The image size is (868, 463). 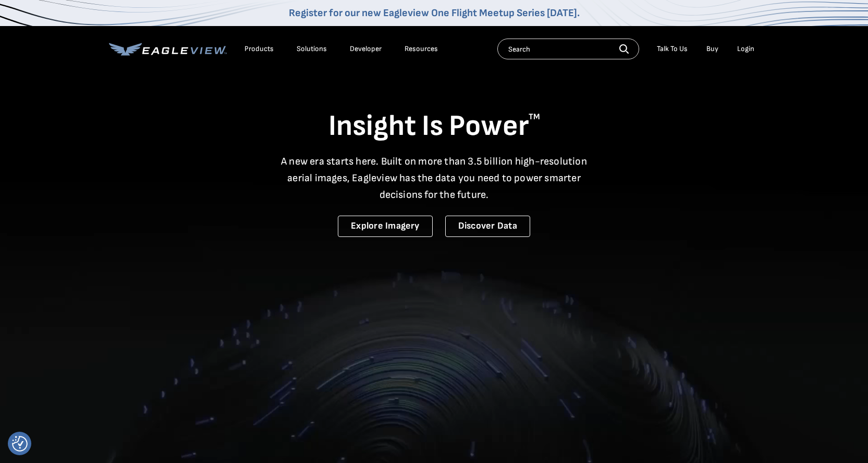 I want to click on button: Consent Preferences, so click(x=20, y=444).